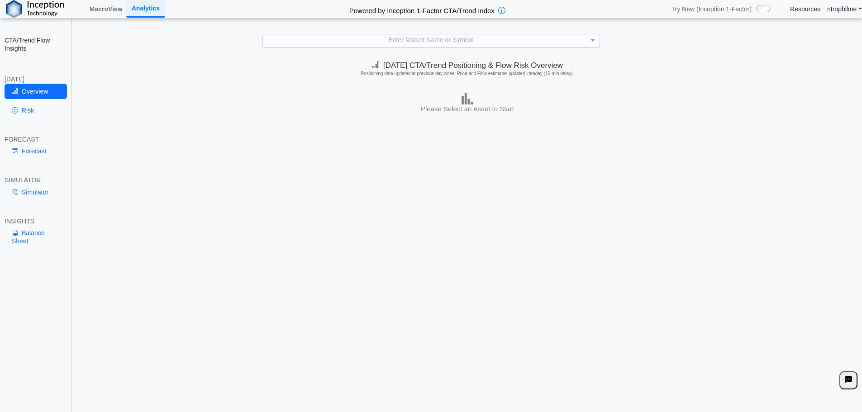 The image size is (862, 412). I want to click on h5: Positioning data updated at previous day close; Price and Flow estimates updated intraday (15-min..., so click(467, 74).